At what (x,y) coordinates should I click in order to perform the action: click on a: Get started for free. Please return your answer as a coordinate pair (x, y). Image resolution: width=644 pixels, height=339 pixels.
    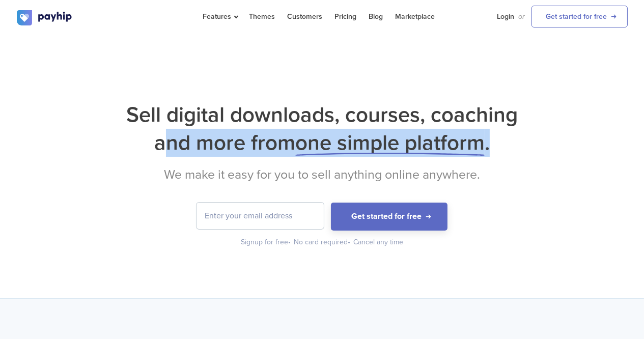
    Looking at the image, I should click on (579, 16).